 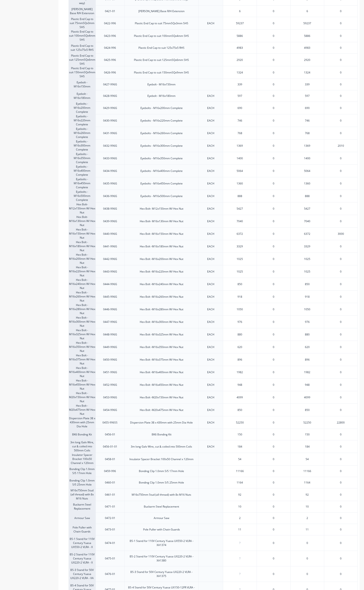 What do you see at coordinates (307, 36) in the screenshot?
I see `div: 5886` at bounding box center [307, 36].